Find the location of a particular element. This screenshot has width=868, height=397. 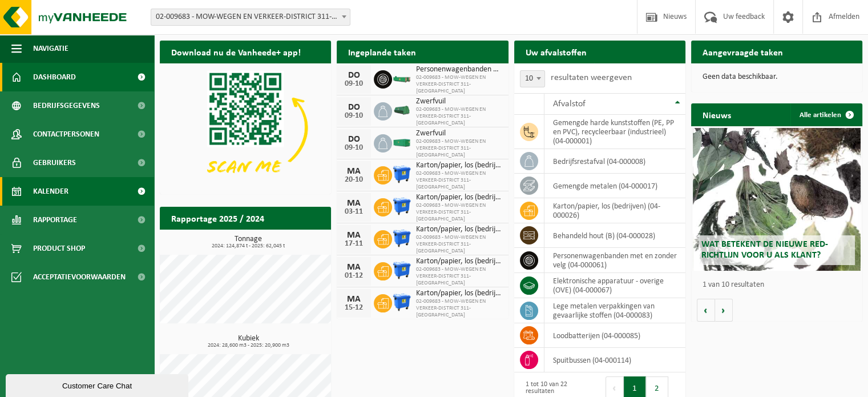

button: Volgende is located at coordinates (724, 310).